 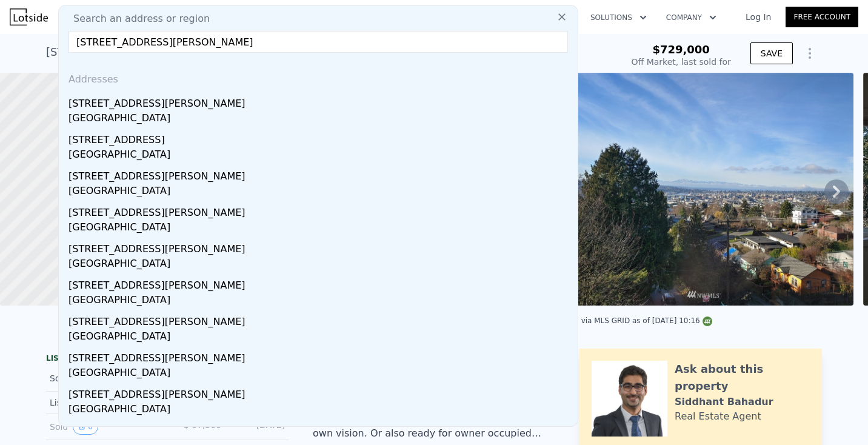 I want to click on a: Free Account, so click(x=822, y=17).